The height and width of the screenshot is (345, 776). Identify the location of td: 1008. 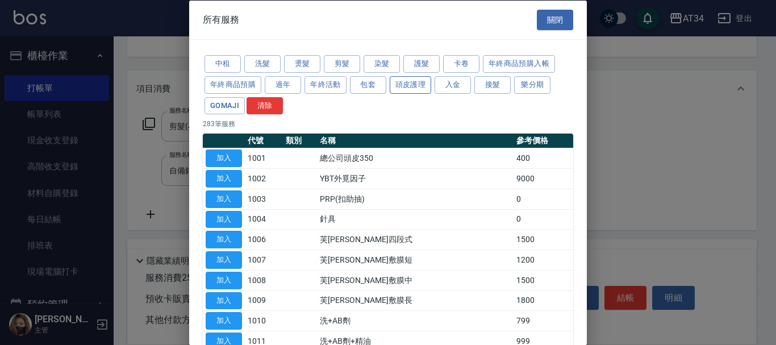
(264, 280).